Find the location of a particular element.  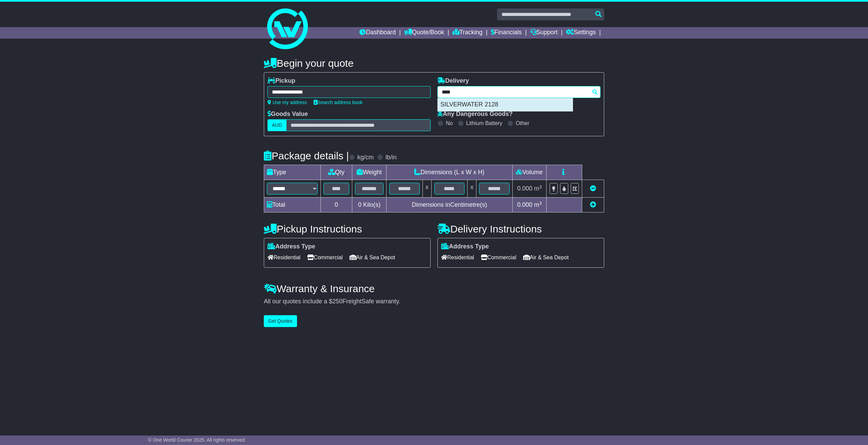

td: Kilo(s) is located at coordinates (369, 205).